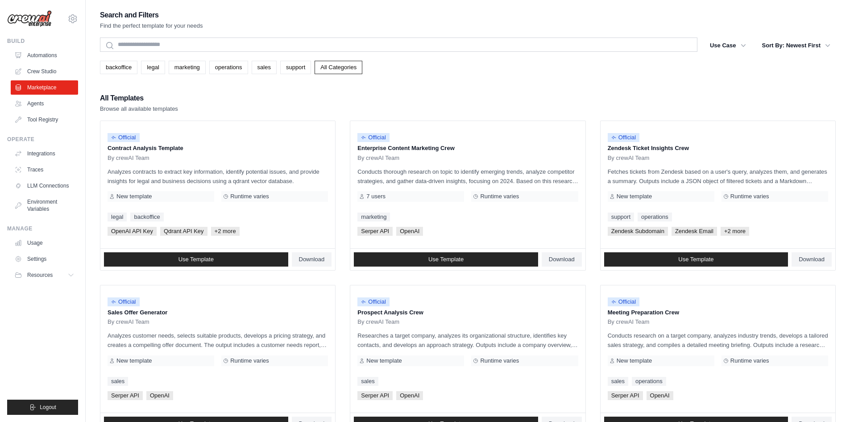  I want to click on p: Meeting Preparation Crew, so click(718, 312).